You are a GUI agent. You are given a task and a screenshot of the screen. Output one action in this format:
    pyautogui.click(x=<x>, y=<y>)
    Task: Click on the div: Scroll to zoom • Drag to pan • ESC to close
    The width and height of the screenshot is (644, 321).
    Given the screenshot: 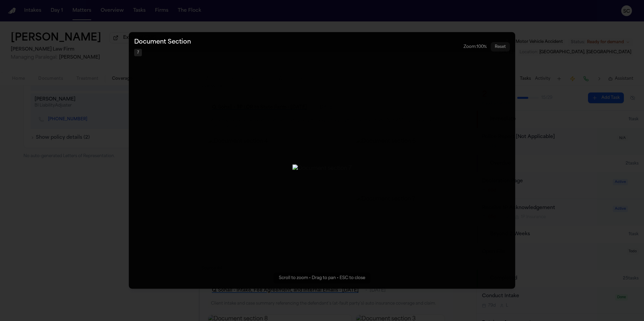 What is the action you would take?
    pyautogui.click(x=322, y=278)
    